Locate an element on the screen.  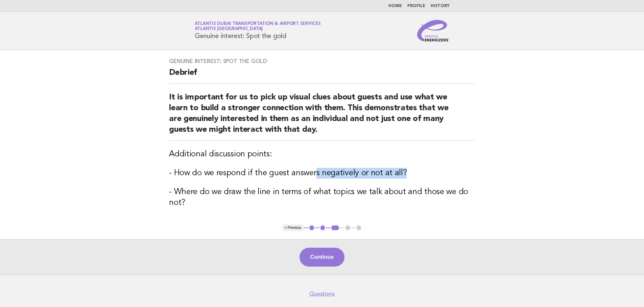
h2: Debrief is located at coordinates (322, 76).